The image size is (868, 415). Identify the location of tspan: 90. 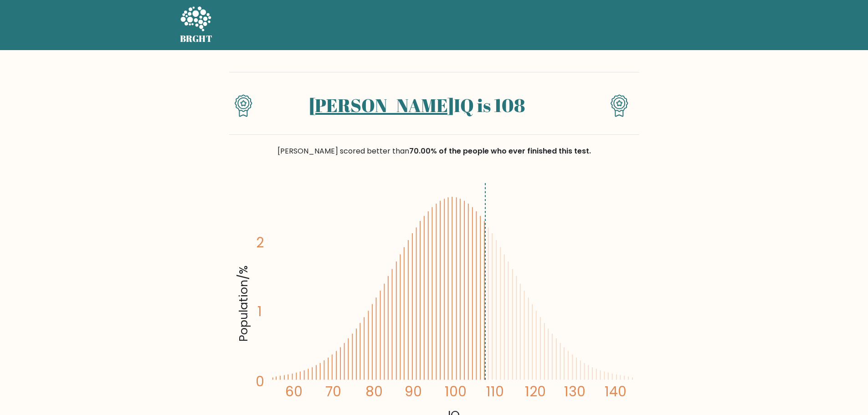
(413, 391).